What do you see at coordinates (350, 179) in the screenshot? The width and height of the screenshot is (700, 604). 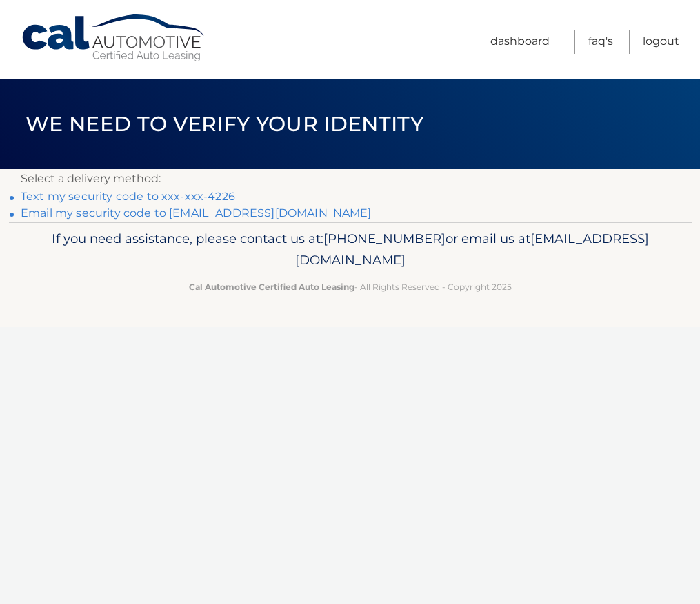 I see `p: Select a delivery method:` at bounding box center [350, 179].